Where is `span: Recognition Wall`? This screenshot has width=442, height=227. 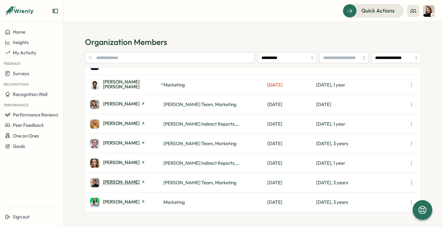
span: Recognition Wall is located at coordinates (30, 94).